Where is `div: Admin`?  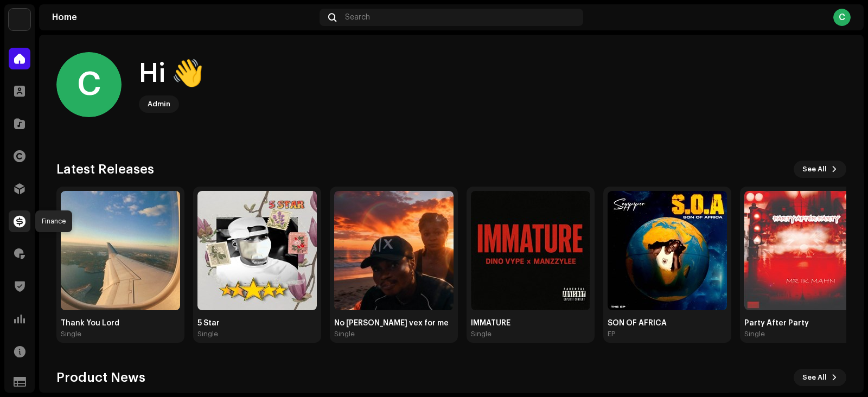 div: Admin is located at coordinates (159, 104).